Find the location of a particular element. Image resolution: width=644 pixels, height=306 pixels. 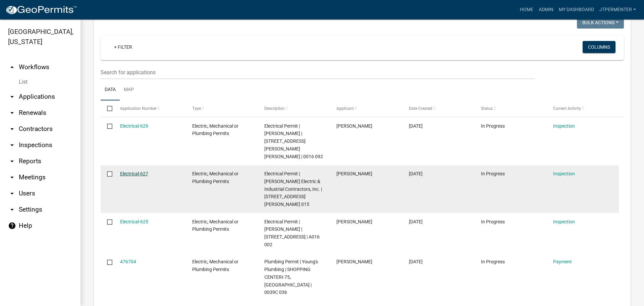

i: arrow_drop_up is located at coordinates (12, 67).